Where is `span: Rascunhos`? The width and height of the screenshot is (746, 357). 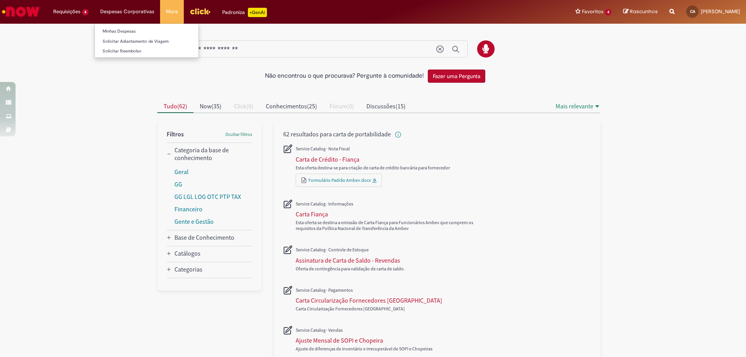 span: Rascunhos is located at coordinates (644, 11).